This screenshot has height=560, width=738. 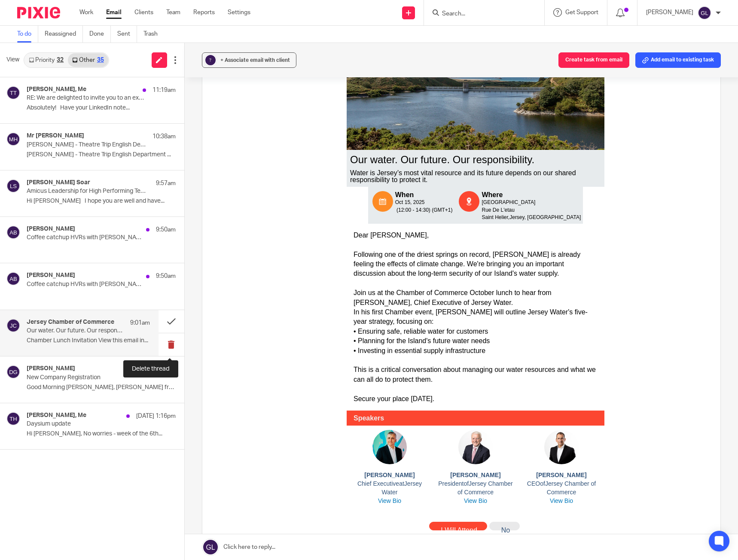 What do you see at coordinates (127, 34) in the screenshot?
I see `a: Sent` at bounding box center [127, 34].